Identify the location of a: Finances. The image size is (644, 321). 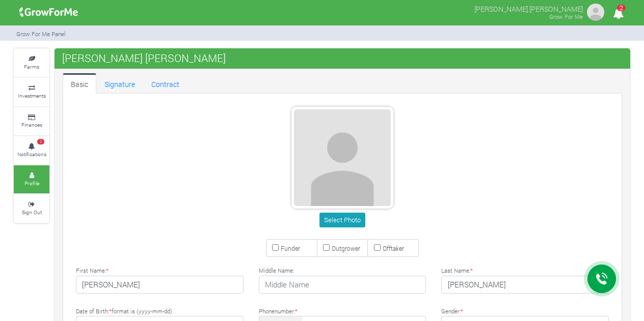
(31, 121).